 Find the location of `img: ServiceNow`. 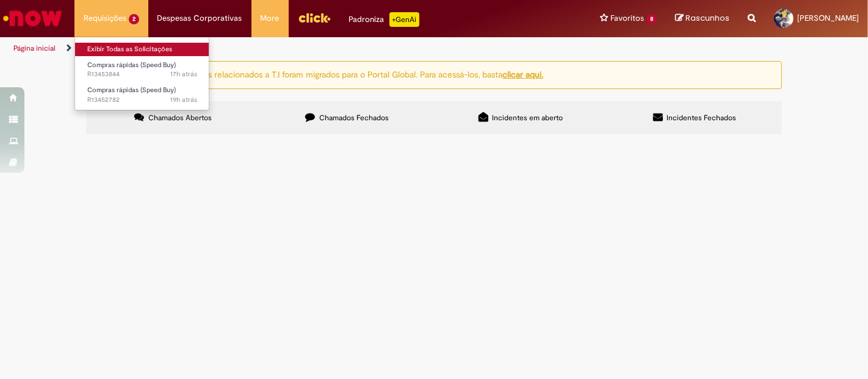

img: ServiceNow is located at coordinates (32, 18).